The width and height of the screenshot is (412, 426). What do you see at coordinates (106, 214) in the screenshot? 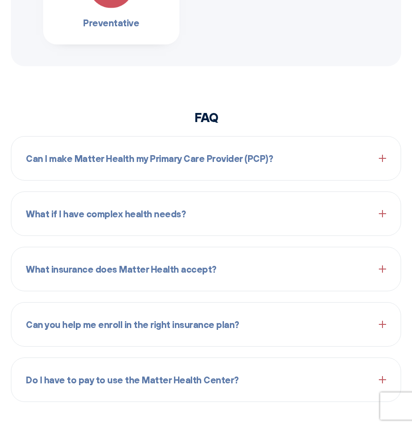
I see `span: What if I have complex health needs?` at bounding box center [106, 214].